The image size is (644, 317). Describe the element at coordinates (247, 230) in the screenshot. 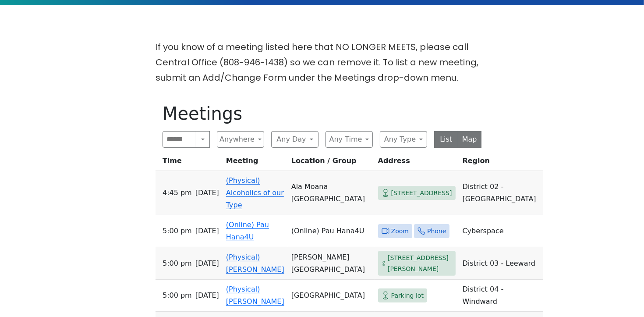

I see `a: (Online) Pau Hana4U` at that location.